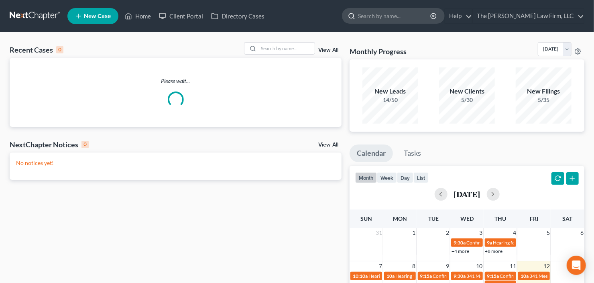 Image resolution: width=594 pixels, height=283 pixels. What do you see at coordinates (412, 153) in the screenshot?
I see `a: Tasks` at bounding box center [412, 153].